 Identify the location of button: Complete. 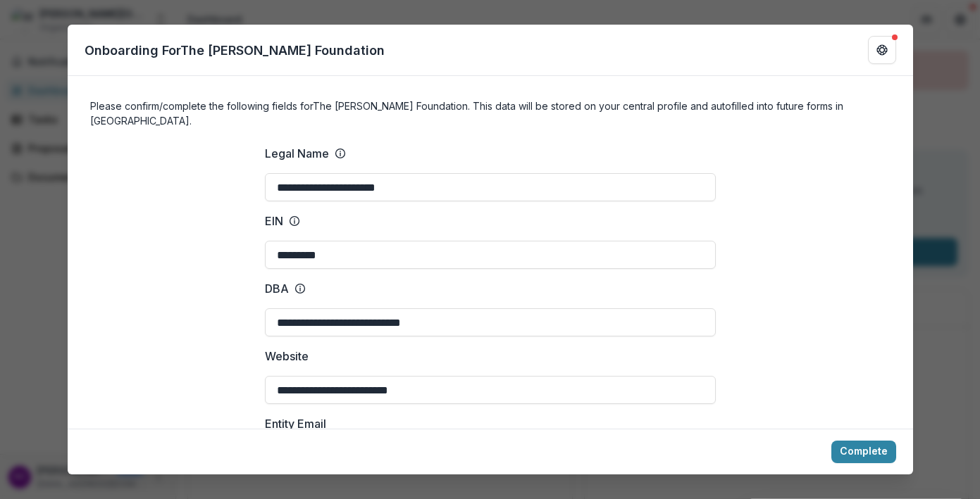
(863, 452).